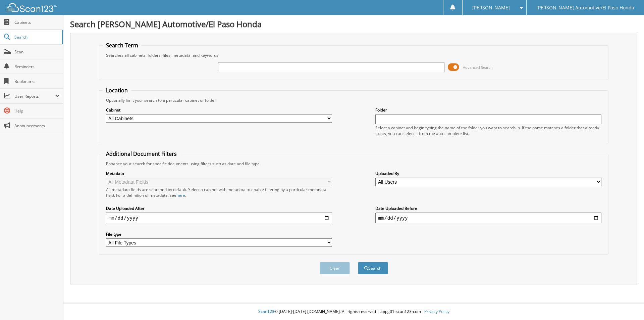  What do you see at coordinates (354, 164) in the screenshot?
I see `div: Enhance your search for specific documents using filters such as date and file type.` at bounding box center [354, 164].